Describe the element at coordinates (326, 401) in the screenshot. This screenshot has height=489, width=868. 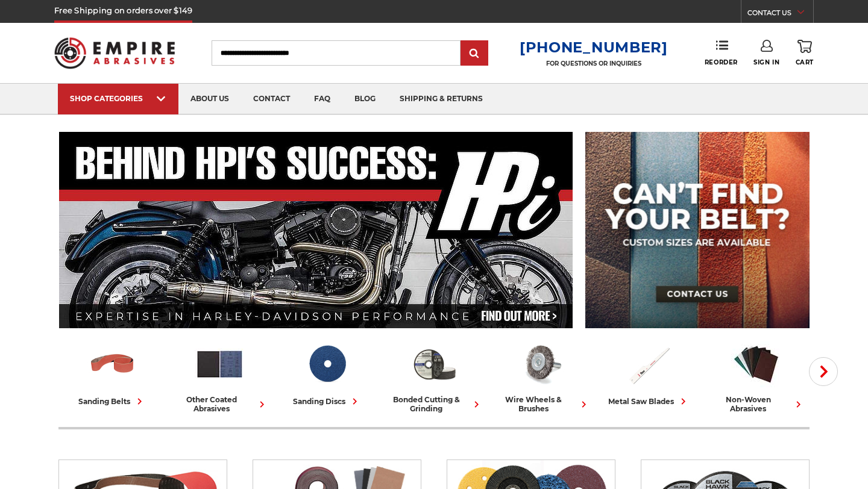
I see `div: sanding discs` at that location.